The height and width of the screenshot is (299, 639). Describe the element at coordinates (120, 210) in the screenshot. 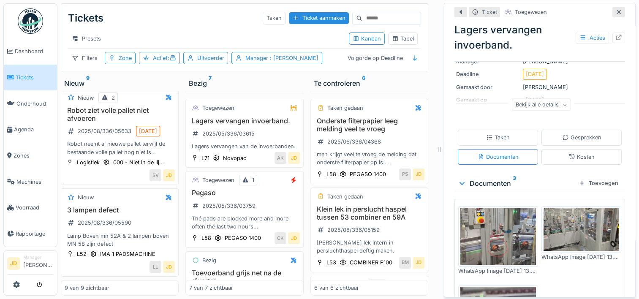

I see `h3: 3 lampen defect` at that location.